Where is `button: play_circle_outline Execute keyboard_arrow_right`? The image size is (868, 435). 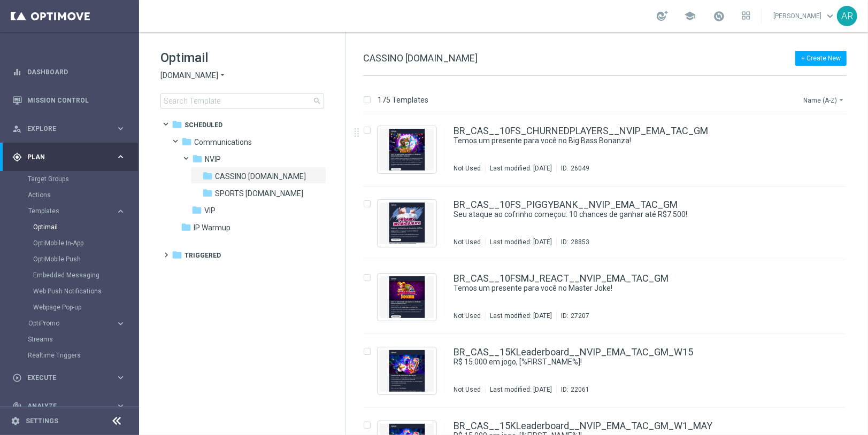 button: play_circle_outline Execute keyboard_arrow_right is located at coordinates (69, 378).